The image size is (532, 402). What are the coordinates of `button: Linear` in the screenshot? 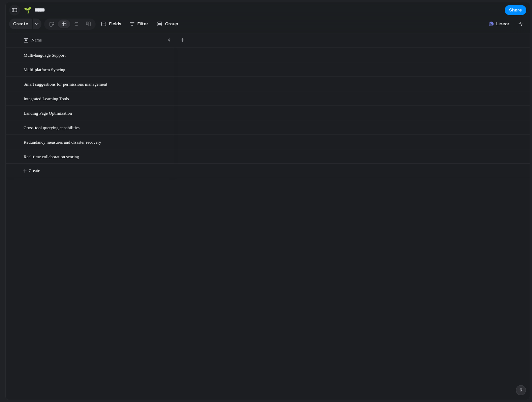 It's located at (499, 24).